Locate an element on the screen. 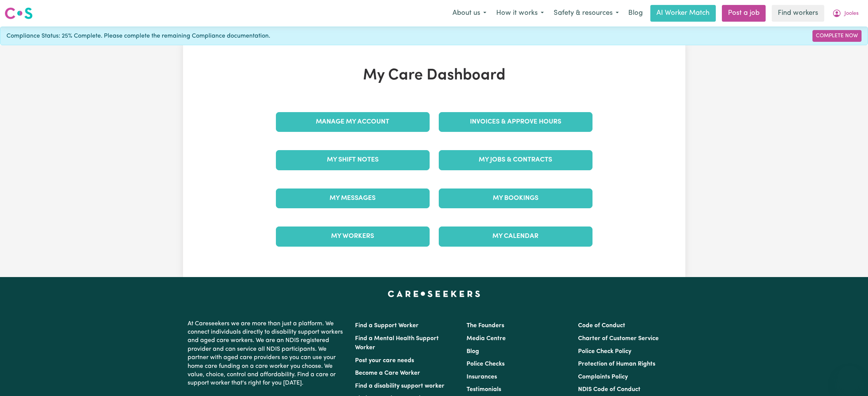 This screenshot has height=396, width=868. a: Police Check Policy is located at coordinates (605, 352).